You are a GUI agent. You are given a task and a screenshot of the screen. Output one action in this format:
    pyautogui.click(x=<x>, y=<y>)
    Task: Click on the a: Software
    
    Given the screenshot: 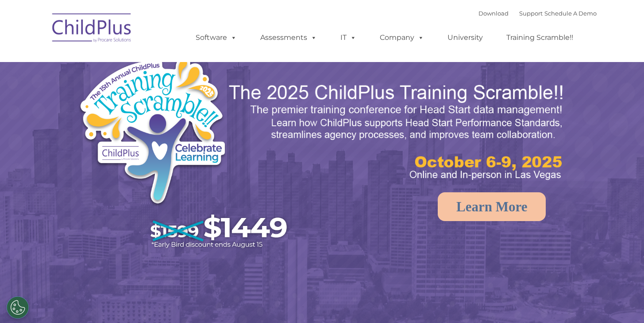 What is the action you would take?
    pyautogui.click(x=216, y=38)
    